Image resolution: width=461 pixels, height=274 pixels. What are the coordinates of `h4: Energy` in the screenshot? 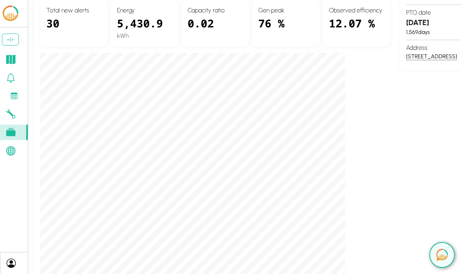 It's located at (144, 10).